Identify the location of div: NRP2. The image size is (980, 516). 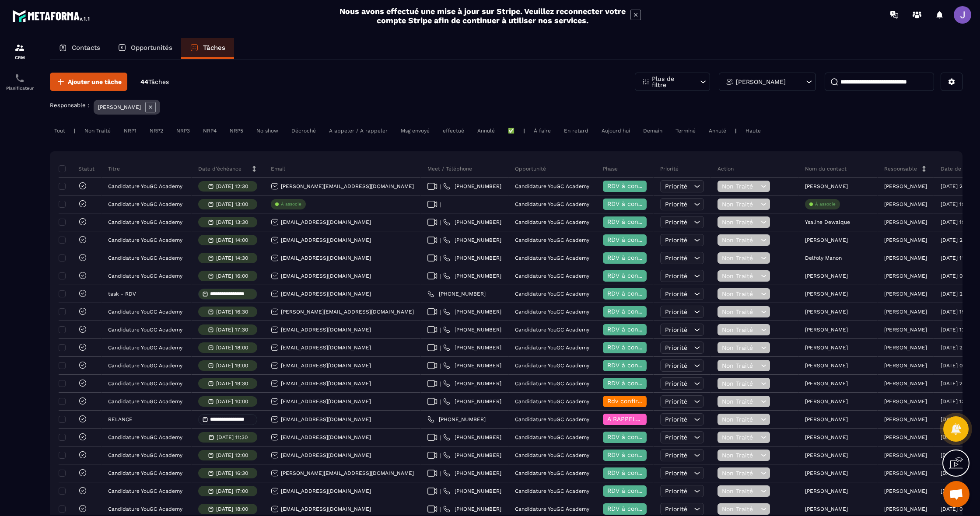
(156, 131).